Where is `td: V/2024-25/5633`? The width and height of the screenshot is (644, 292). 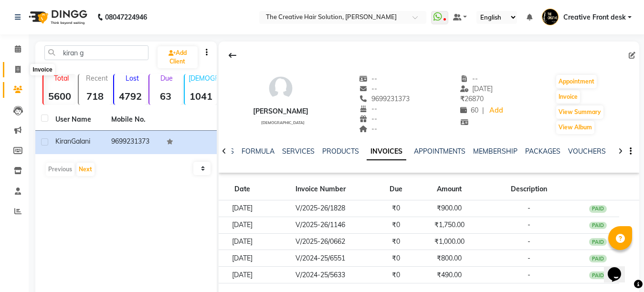 td: V/2024-25/5633 is located at coordinates (320, 275).